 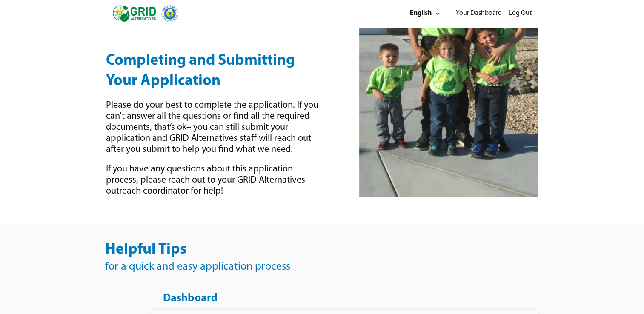 What do you see at coordinates (421, 13) in the screenshot?
I see `div: English` at bounding box center [421, 13].